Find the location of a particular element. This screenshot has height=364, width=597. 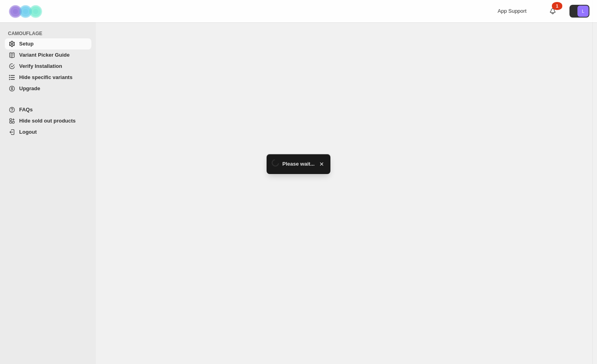

a: Hide specific variants is located at coordinates (48, 77).